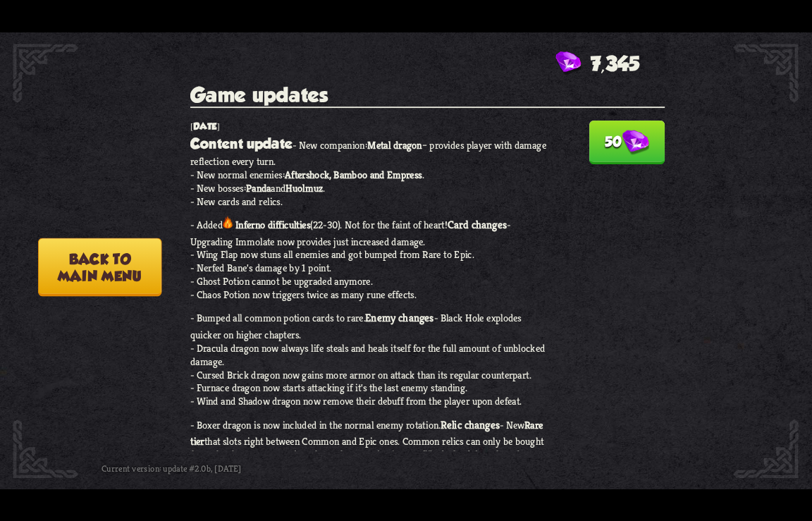 The image size is (812, 521). I want to click on img: Inferno_Fire.png, so click(227, 222).